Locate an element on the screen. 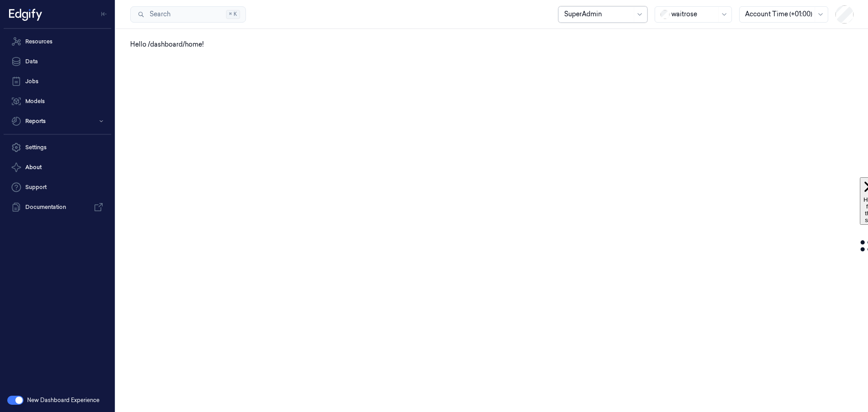  button: Toggle Navigation is located at coordinates (104, 14).